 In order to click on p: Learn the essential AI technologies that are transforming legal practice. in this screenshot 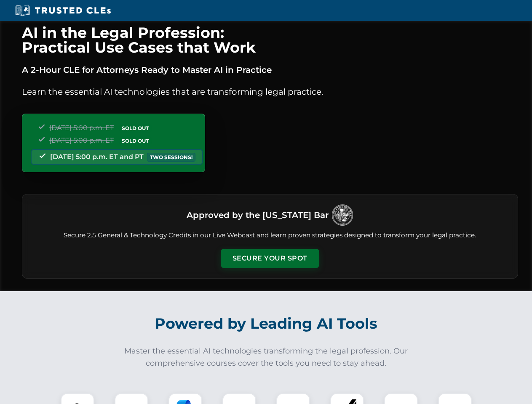, I will do `click(270, 92)`.